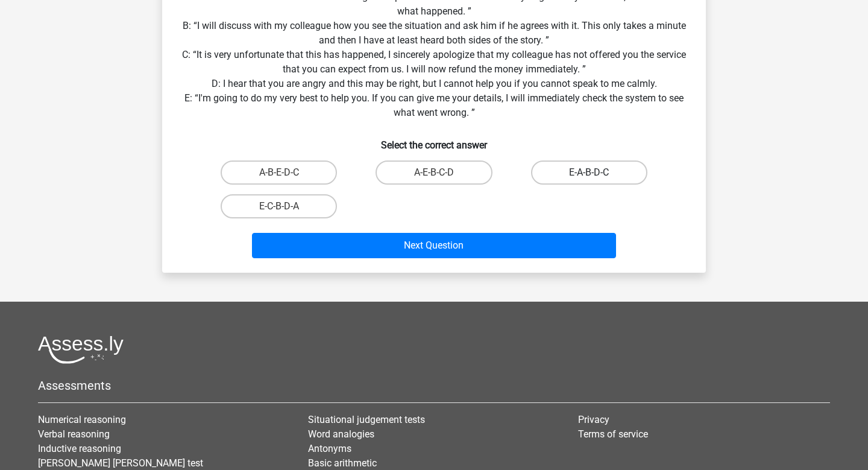  I want to click on a: Antonyms, so click(330, 448).